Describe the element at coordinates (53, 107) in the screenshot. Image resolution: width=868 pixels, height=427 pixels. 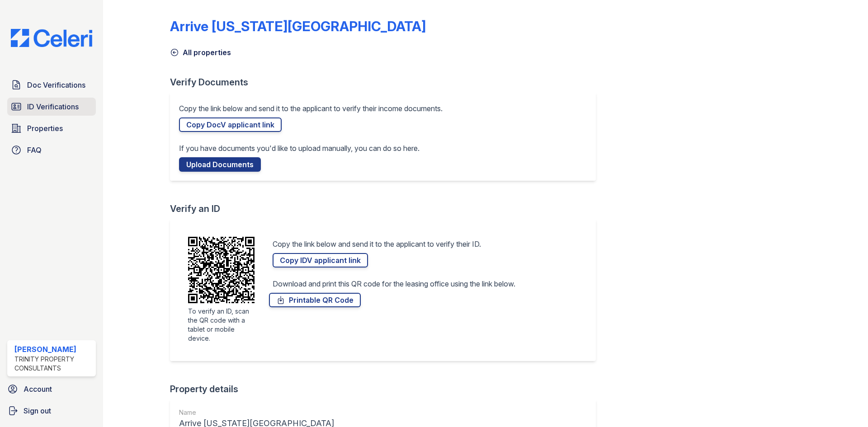
I see `span: ID Verifications` at that location.